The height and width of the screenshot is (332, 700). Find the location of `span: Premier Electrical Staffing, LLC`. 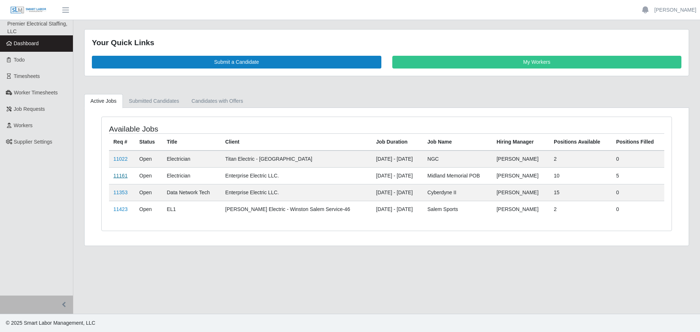

span: Premier Electrical Staffing, LLC is located at coordinates (37, 27).